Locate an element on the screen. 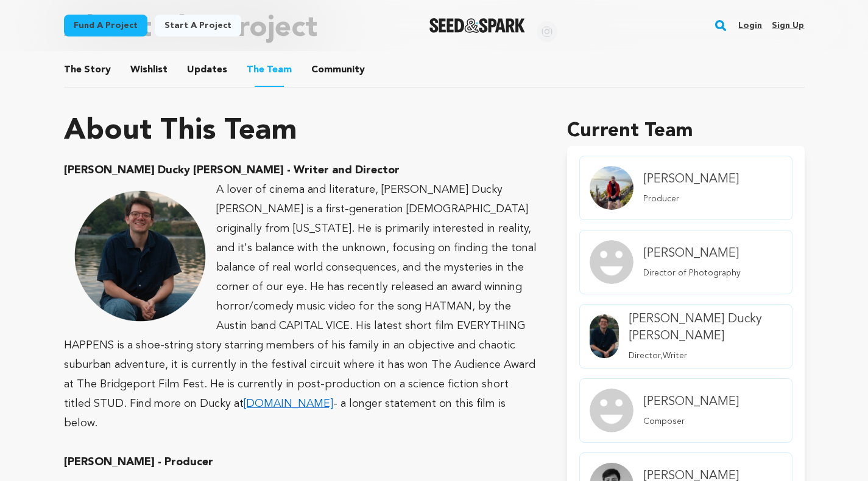 The image size is (868, 481). span: Wishlist is located at coordinates (149, 70).